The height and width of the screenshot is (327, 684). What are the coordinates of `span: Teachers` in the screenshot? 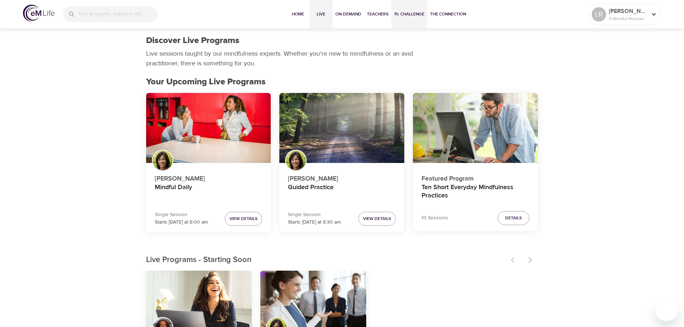 It's located at (378, 14).